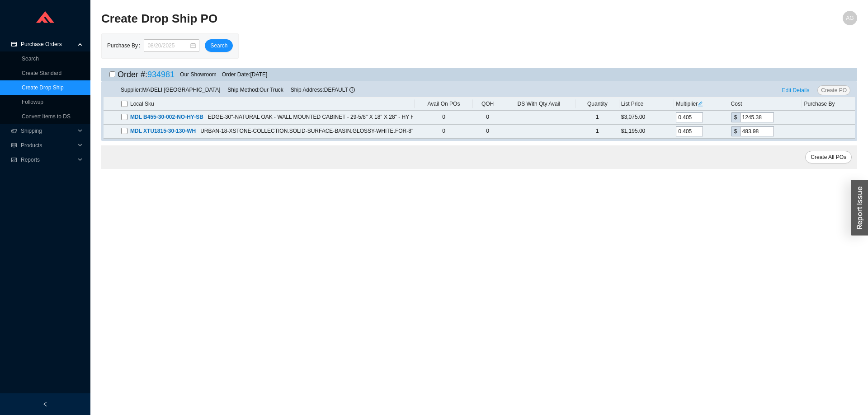 The image size is (868, 415). Describe the element at coordinates (766, 104) in the screenshot. I see `th: Cost` at that location.